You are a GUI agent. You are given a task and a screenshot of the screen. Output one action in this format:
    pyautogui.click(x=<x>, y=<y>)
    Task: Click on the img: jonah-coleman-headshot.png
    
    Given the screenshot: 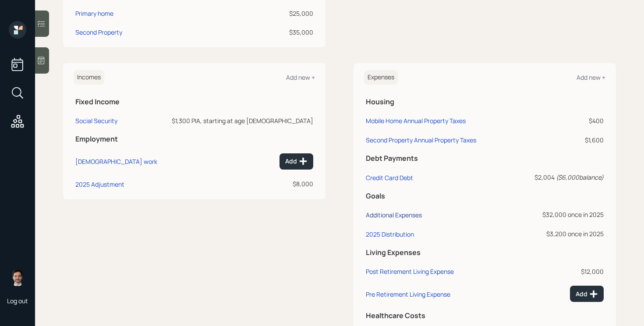 What is the action you would take?
    pyautogui.click(x=17, y=277)
    